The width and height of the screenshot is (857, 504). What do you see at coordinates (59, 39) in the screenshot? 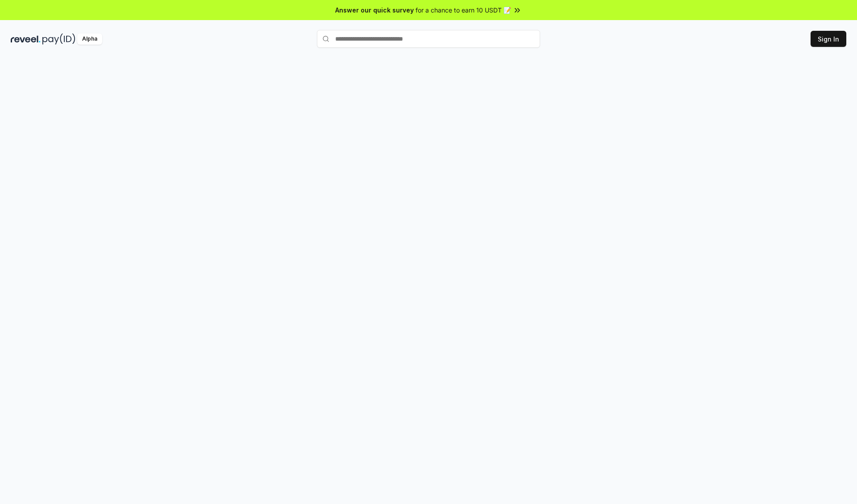
I see `img: pay_id` at bounding box center [59, 39].